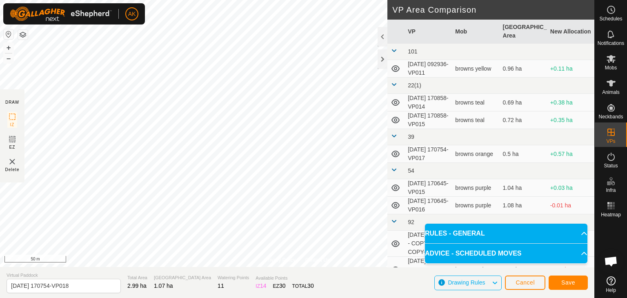 The image size is (627, 298). What do you see at coordinates (611, 285) in the screenshot?
I see `a: Help` at bounding box center [611, 285].